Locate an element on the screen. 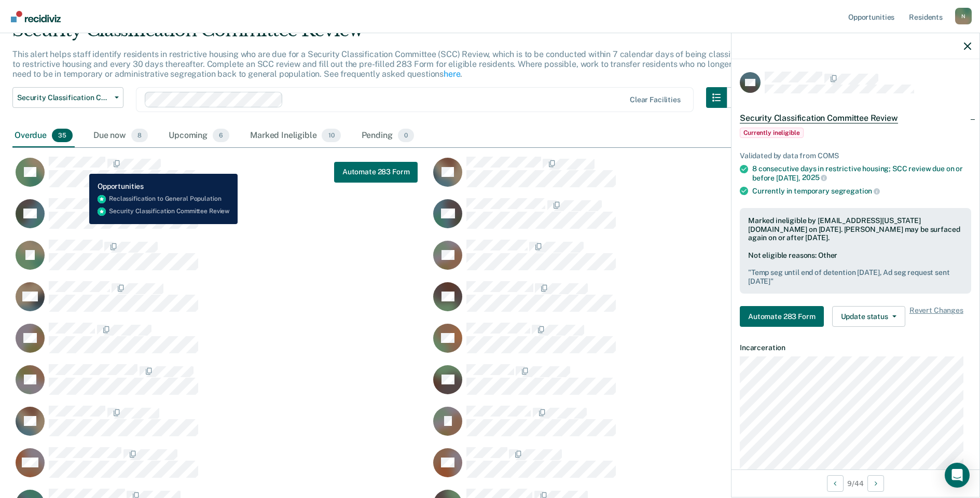  span: 2025 is located at coordinates (814, 178).